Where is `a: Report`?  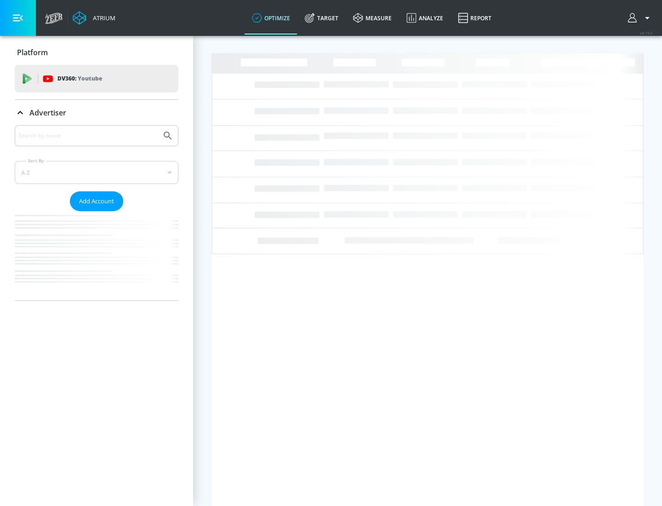
a: Report is located at coordinates (474, 18).